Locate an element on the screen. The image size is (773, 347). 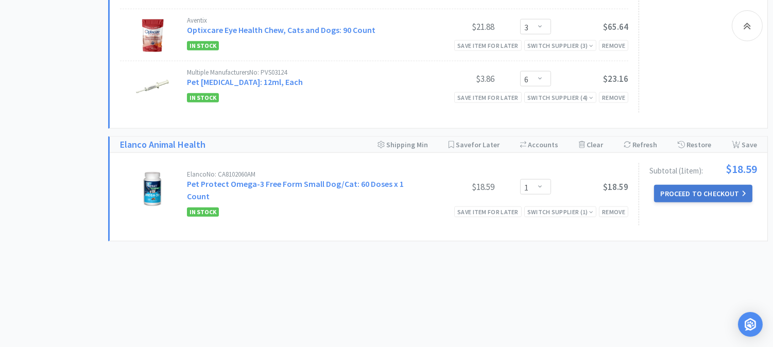
a: Pet Protect Omega-3 Free Form Small Dog/Cat: 60 Doses x 1 Count is located at coordinates (295, 190).